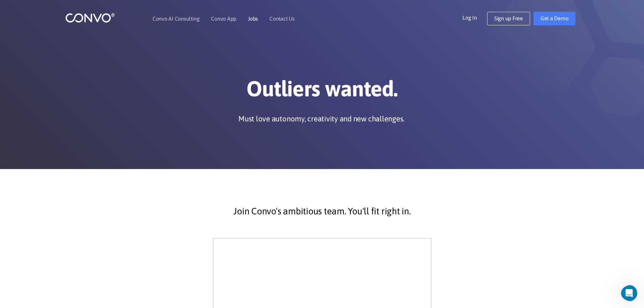  I want to click on a: Sign up Free, so click(509, 19).